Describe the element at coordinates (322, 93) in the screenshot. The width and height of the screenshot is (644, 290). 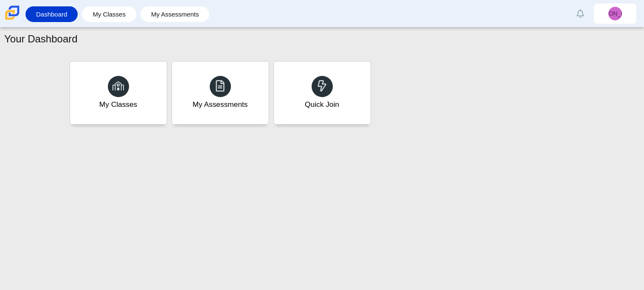
I see `a: Quick Join` at that location.